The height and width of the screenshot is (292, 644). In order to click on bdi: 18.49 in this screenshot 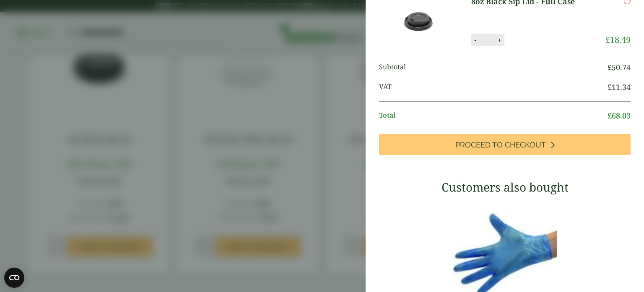, I will do `click(618, 39)`.